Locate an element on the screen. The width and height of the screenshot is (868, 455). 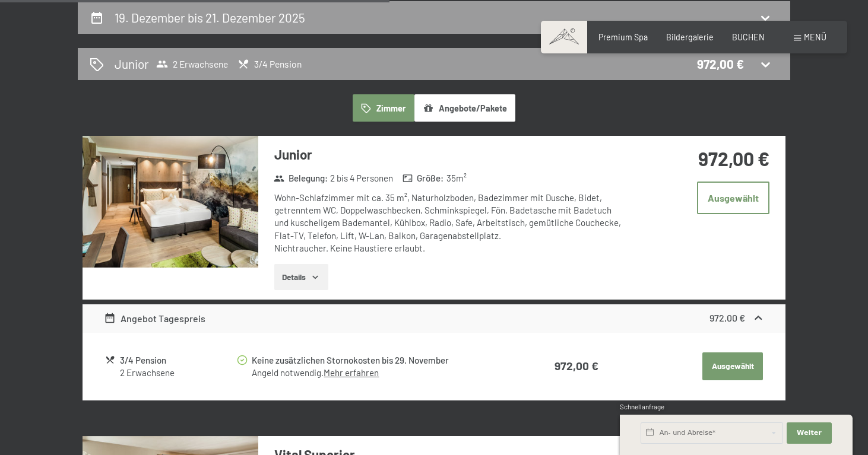
span: Weiter is located at coordinates (809, 433).